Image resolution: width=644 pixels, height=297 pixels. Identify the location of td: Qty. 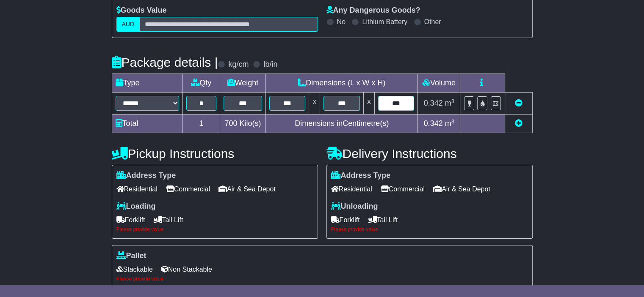
(201, 83).